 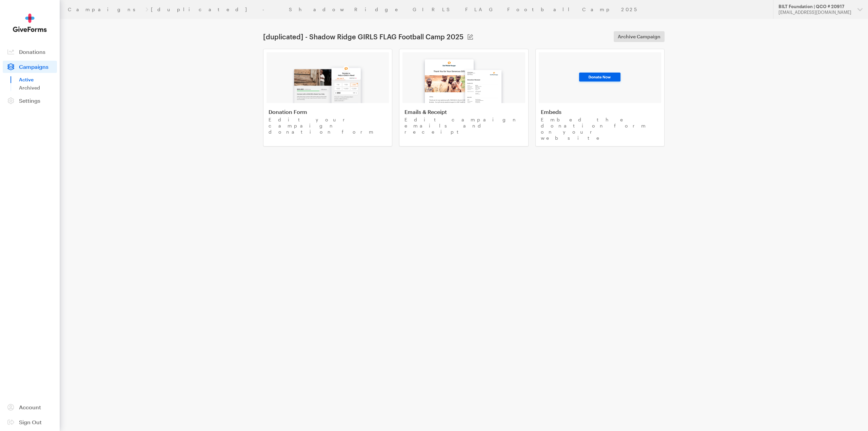 What do you see at coordinates (464, 125) in the screenshot?
I see `p: Edit campaign emails and receipt` at bounding box center [464, 125].